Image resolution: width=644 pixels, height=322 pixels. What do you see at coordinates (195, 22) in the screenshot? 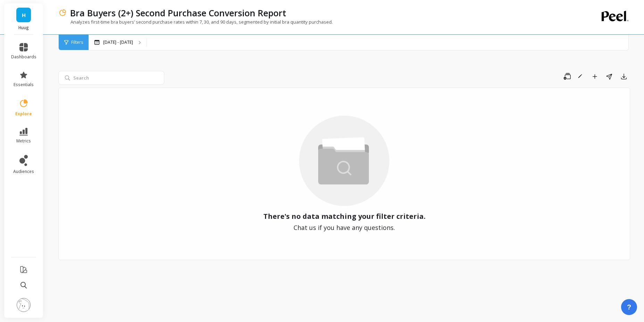
I see `p: Analyzes first-time bra buyers’ second purchase rates within 7, 30, and 90 days, segmented by ini...` at bounding box center [195, 22].